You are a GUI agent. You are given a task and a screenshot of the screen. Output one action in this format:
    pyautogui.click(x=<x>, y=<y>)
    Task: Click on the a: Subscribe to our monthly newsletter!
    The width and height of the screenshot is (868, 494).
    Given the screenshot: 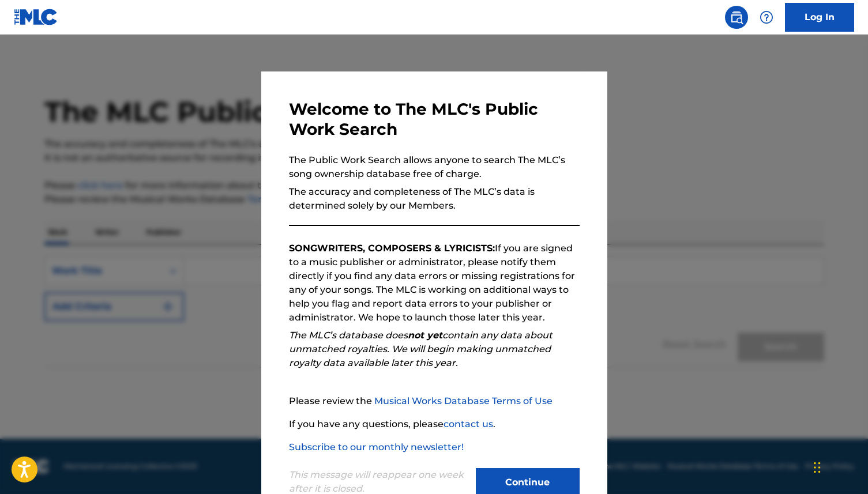 What is the action you would take?
    pyautogui.click(x=376, y=447)
    